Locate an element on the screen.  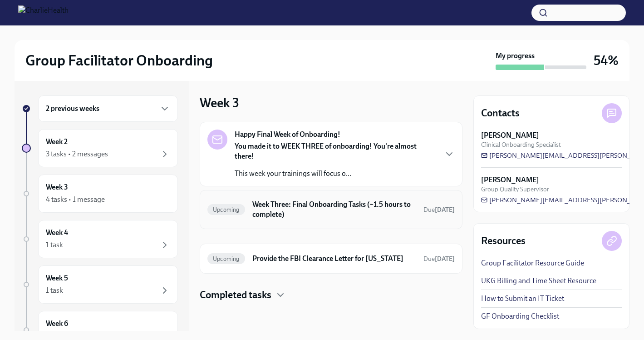
a: How to Submit an IT Ticket is located at coordinates (522, 298).